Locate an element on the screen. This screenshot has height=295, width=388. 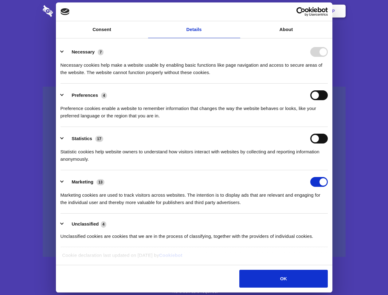
a: Pricing is located at coordinates (194, 11).